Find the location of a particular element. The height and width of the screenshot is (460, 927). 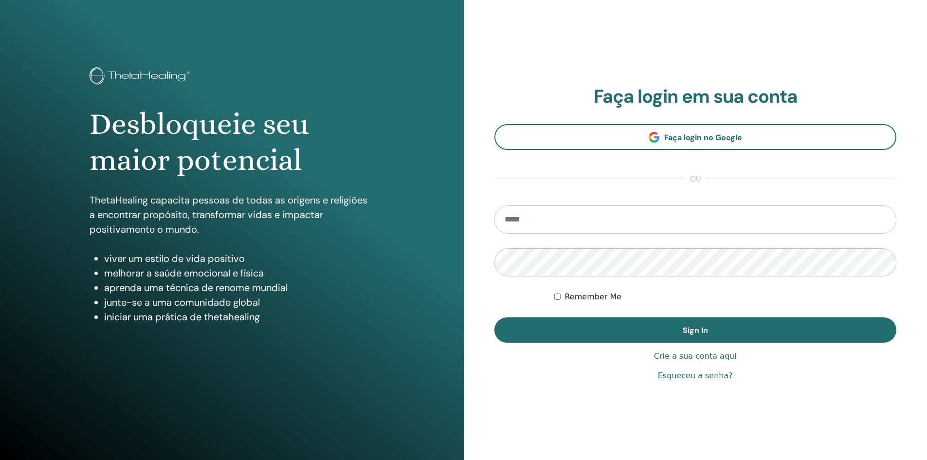

span: ou is located at coordinates (695, 179).